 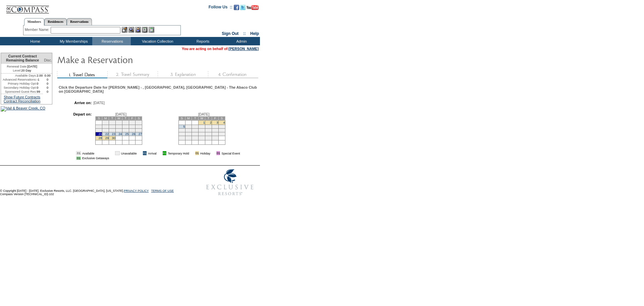 I want to click on td: 17, so click(x=119, y=130).